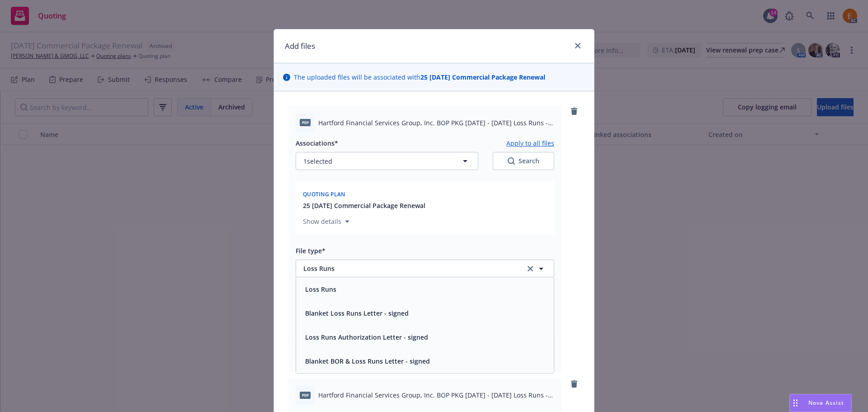  Describe the element at coordinates (387, 161) in the screenshot. I see `button: 1selected` at that location.